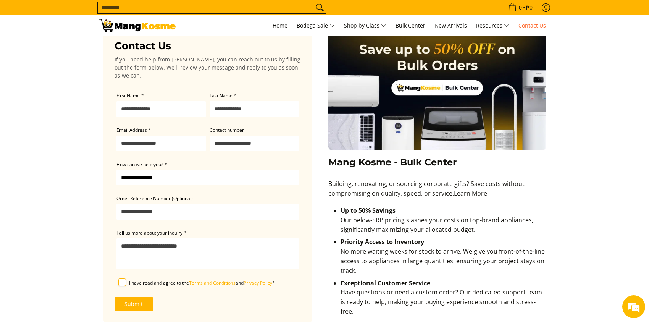  I want to click on a: New Arrivals, so click(450, 26).